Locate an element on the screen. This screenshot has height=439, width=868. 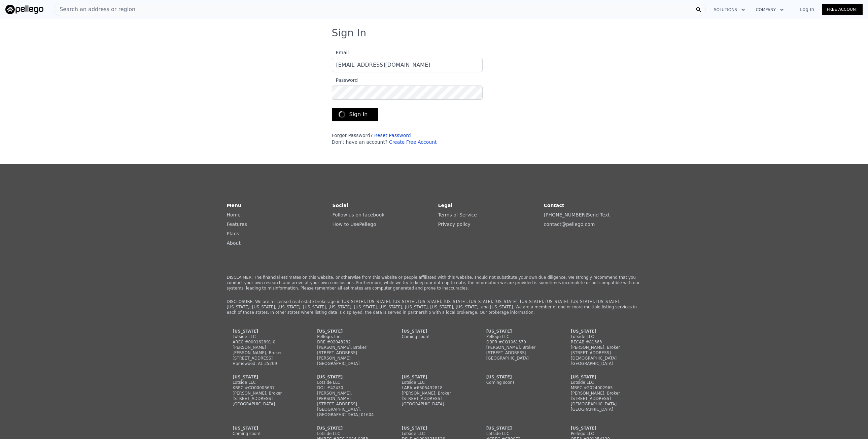
strong: Legal is located at coordinates (446, 205).